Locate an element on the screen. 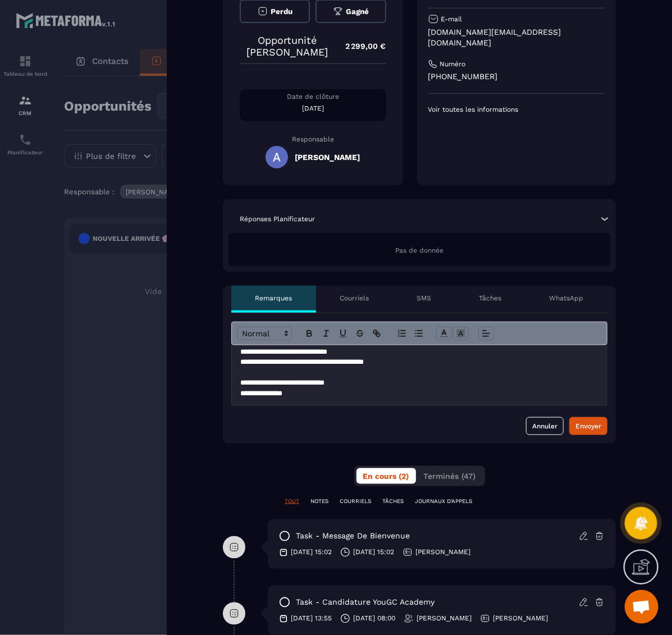  p: NOTES is located at coordinates (319, 502).